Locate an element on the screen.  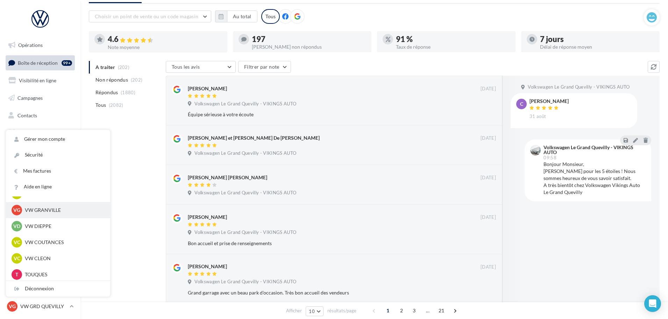
span: Non répondus is located at coordinates (112, 80).